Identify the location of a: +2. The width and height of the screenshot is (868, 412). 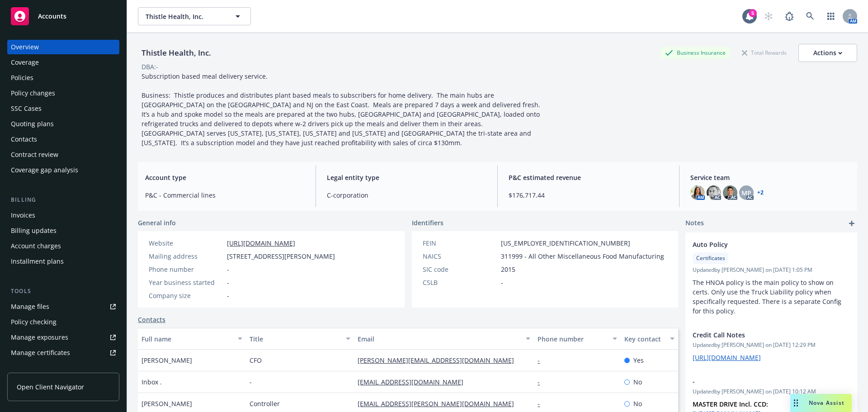
(760, 193).